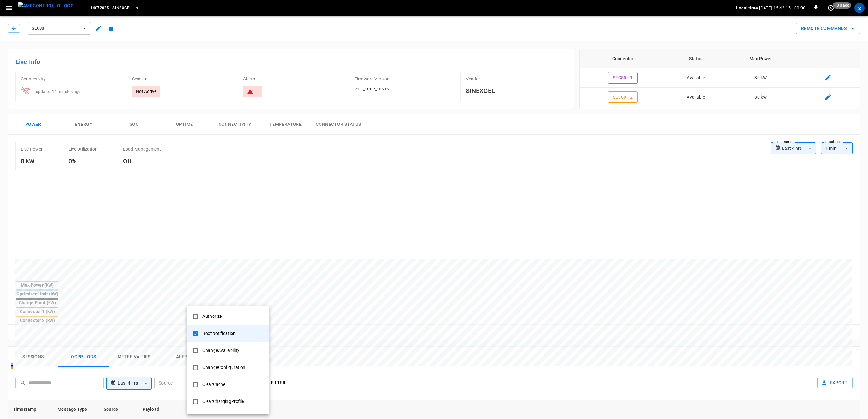 The width and height of the screenshot is (868, 419). Describe the element at coordinates (223, 401) in the screenshot. I see `div: ClearChargingProfile` at that location.